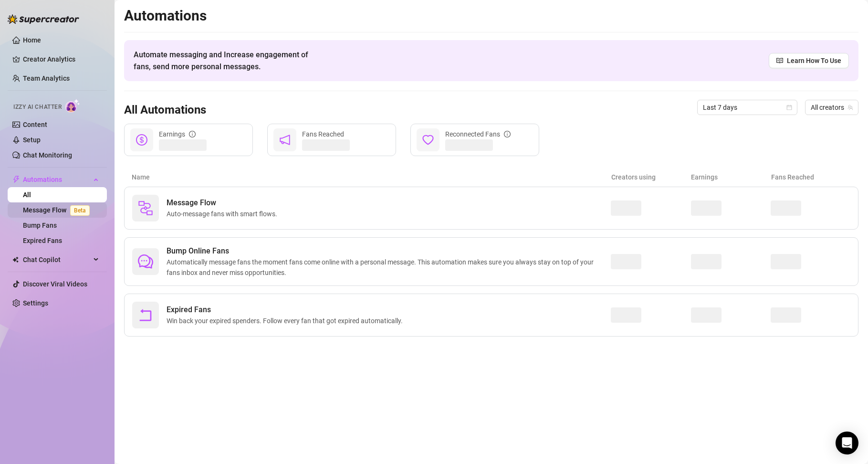  Describe the element at coordinates (32, 140) in the screenshot. I see `a: Setup` at that location.